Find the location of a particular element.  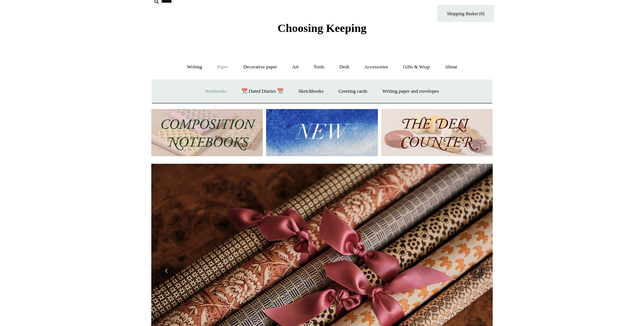

span: Choosing Keeping is located at coordinates (322, 27).